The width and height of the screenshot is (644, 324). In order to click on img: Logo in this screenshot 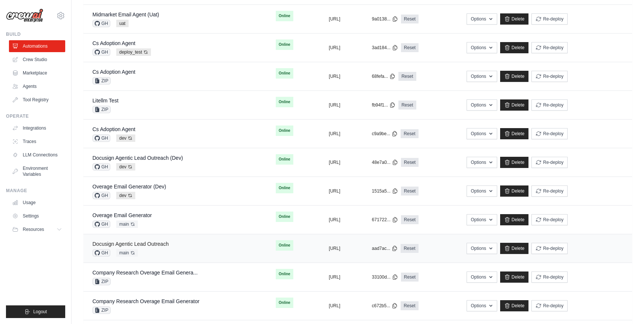, I will do `click(24, 15)`.